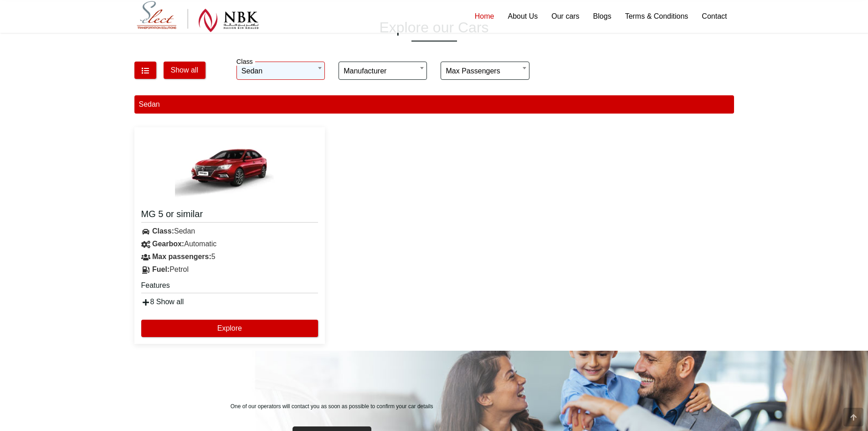 Image resolution: width=868 pixels, height=431 pixels. What do you see at coordinates (229, 216) in the screenshot?
I see `a: MG 5 or similar` at bounding box center [229, 216].